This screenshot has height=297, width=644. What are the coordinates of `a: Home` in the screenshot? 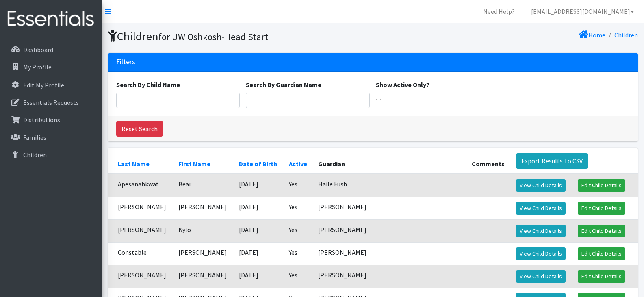 It's located at (592, 35).